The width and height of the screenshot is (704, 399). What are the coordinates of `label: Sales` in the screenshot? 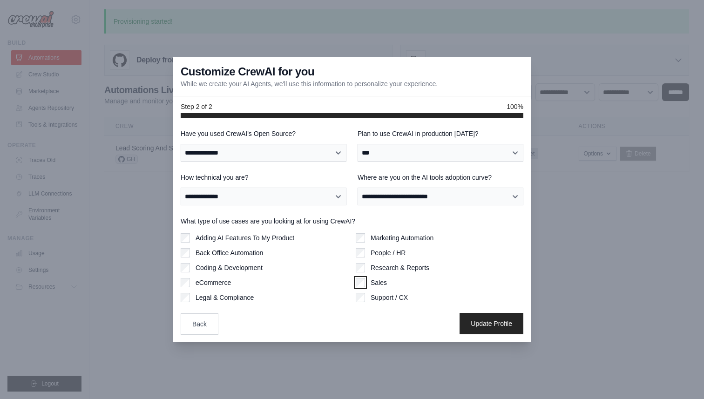 It's located at (378, 282).